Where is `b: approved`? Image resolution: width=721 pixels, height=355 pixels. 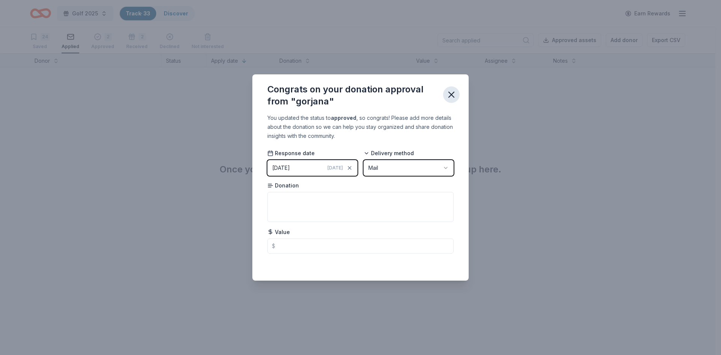 b: approved is located at coordinates (343, 118).